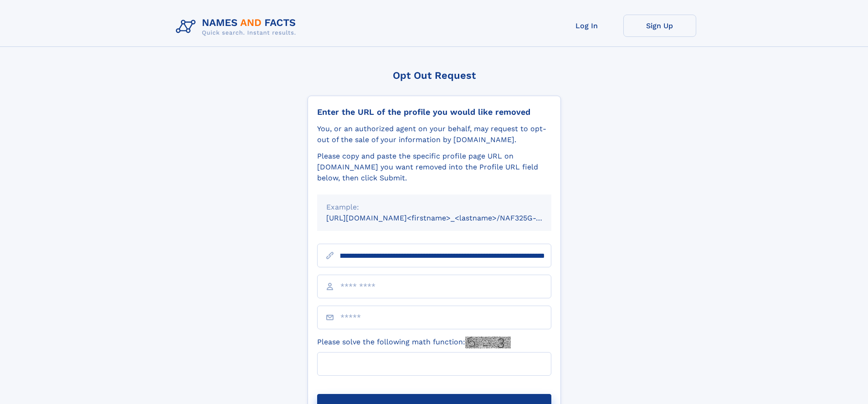 The height and width of the screenshot is (404, 868). What do you see at coordinates (660, 25) in the screenshot?
I see `a: Sign Up` at bounding box center [660, 25].